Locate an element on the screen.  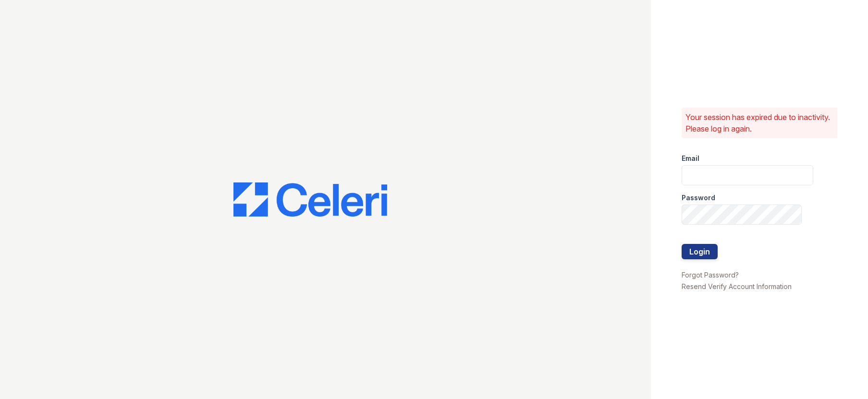
a: Forgot Password? is located at coordinates (710, 275).